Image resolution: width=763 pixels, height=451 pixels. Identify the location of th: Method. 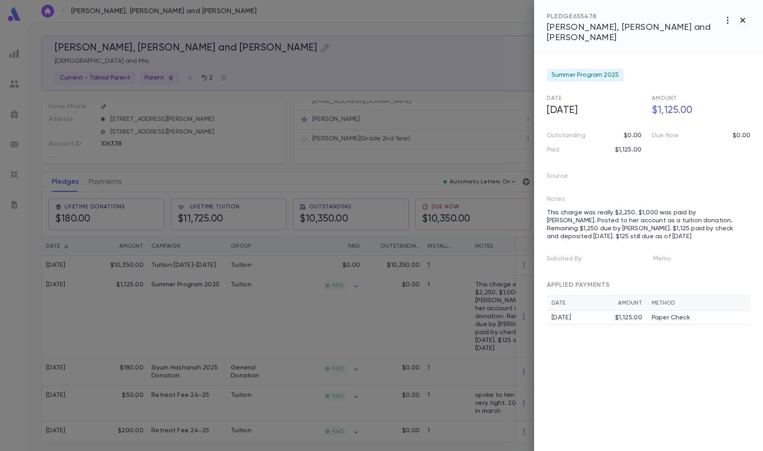
(699, 303).